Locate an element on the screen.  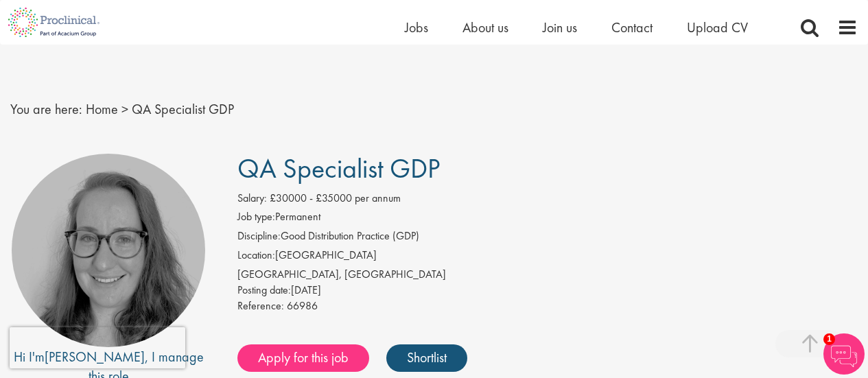
a: About us is located at coordinates (485, 28).